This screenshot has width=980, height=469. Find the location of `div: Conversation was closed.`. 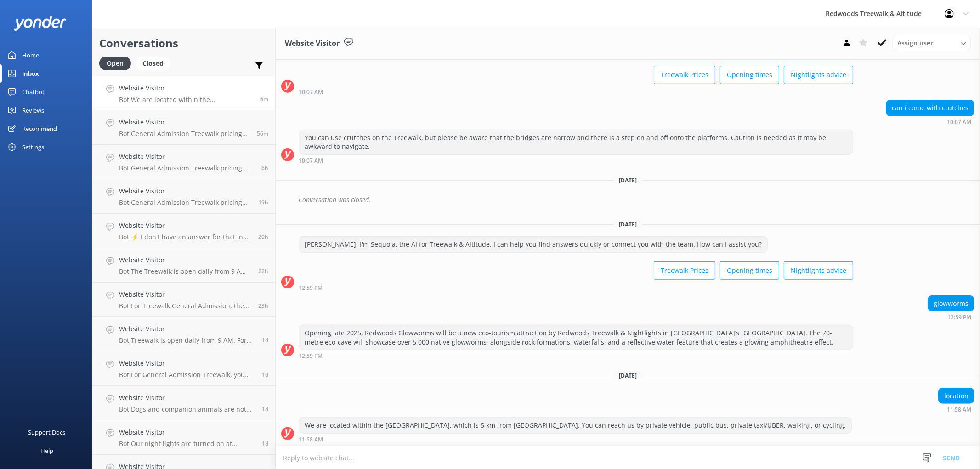

div: Conversation was closed. is located at coordinates (637, 200).